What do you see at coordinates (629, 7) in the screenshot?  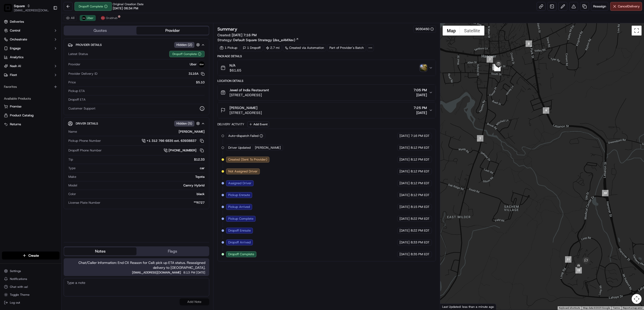 I see `span: Cancel Delivery` at bounding box center [629, 7].